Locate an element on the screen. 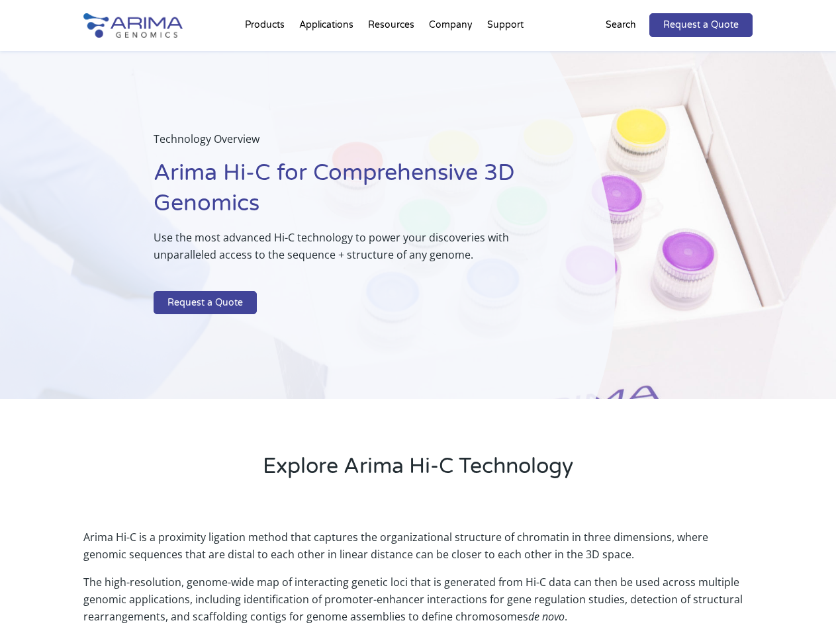 This screenshot has height=635, width=836. p: Use the most advanced Hi-C technology to power your discoveries with unparalleled access to the s... is located at coordinates (351, 251).